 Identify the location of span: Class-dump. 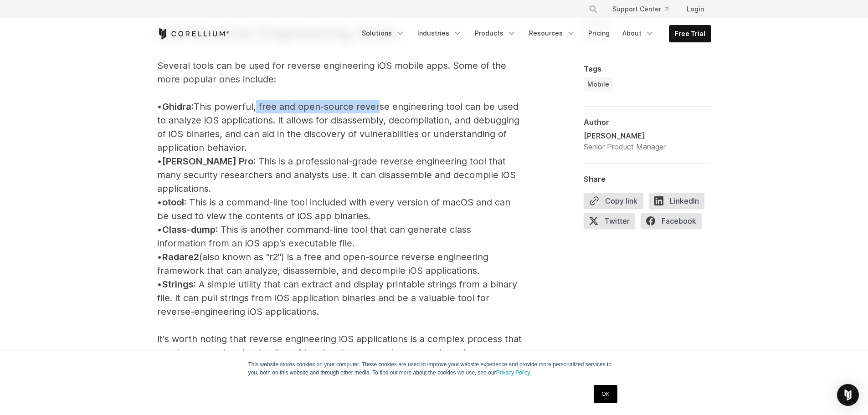
(189, 229).